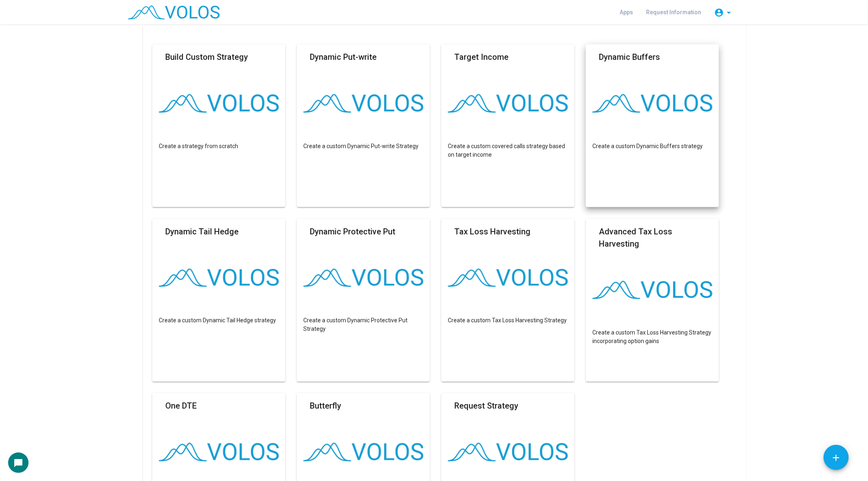 The image size is (868, 481). I want to click on span: Apps, so click(626, 12).